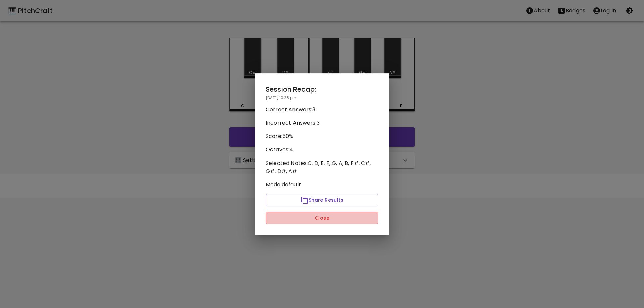 This screenshot has height=308, width=644. Describe the element at coordinates (322, 89) in the screenshot. I see `h2: Session Recap:` at that location.